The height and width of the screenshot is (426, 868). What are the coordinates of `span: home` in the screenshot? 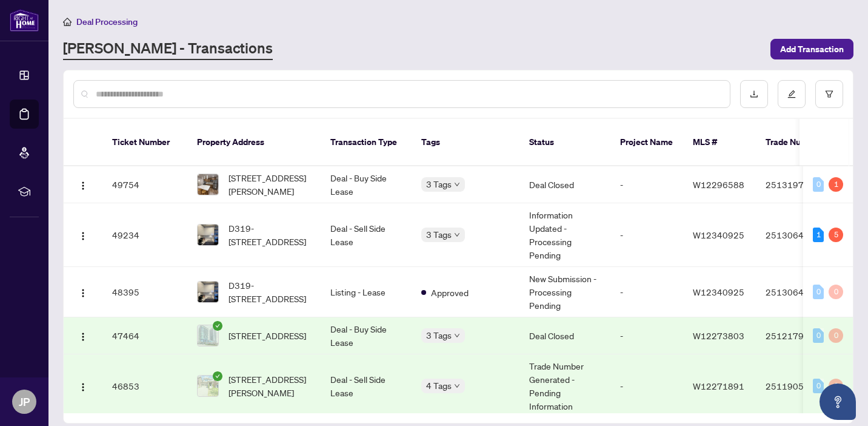 It's located at (67, 22).